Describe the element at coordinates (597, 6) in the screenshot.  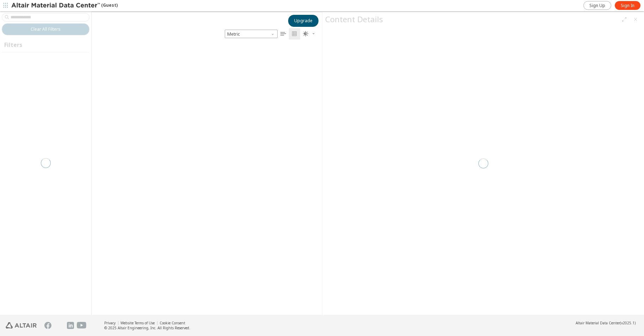
I see `span: Sign Up` at that location.